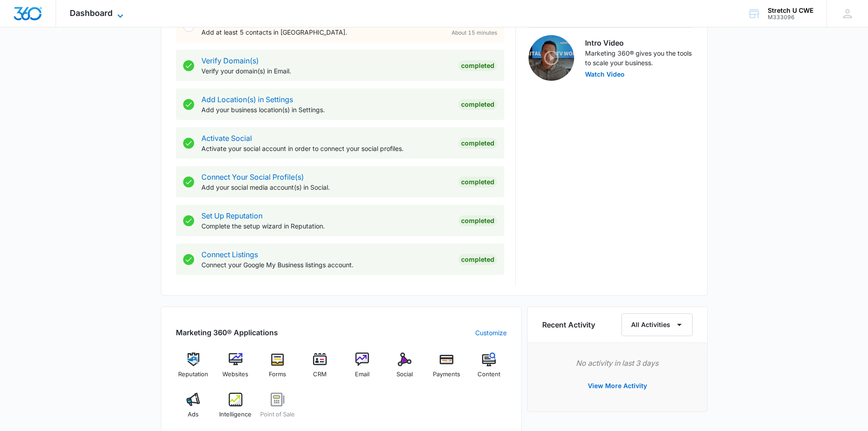 The height and width of the screenshot is (431, 868). Describe the element at coordinates (326, 148) in the screenshot. I see `p: Activate your social account in order to connect your social profiles.` at that location.